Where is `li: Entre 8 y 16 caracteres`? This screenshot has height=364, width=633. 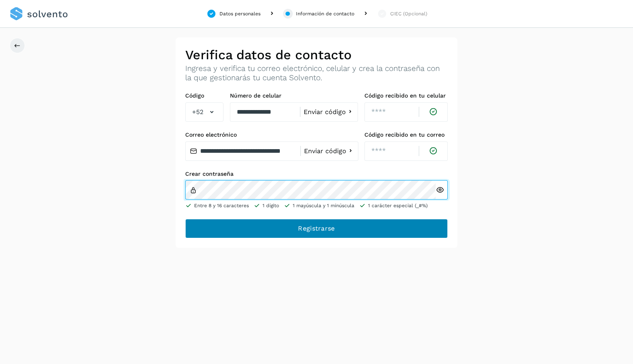 li: Entre 8 y 16 caracteres is located at coordinates (217, 205).